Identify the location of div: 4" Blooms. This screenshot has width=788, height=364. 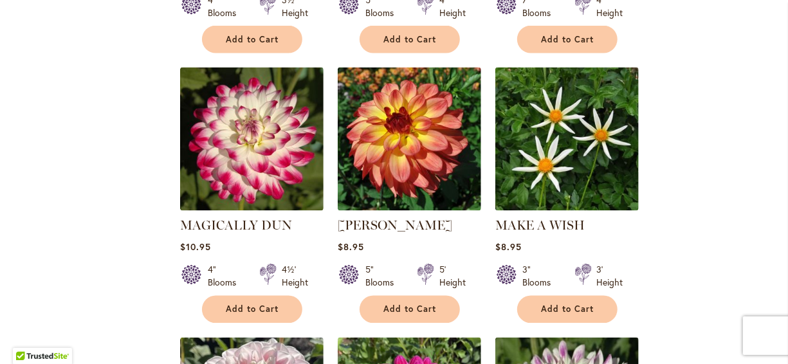
(226, 277).